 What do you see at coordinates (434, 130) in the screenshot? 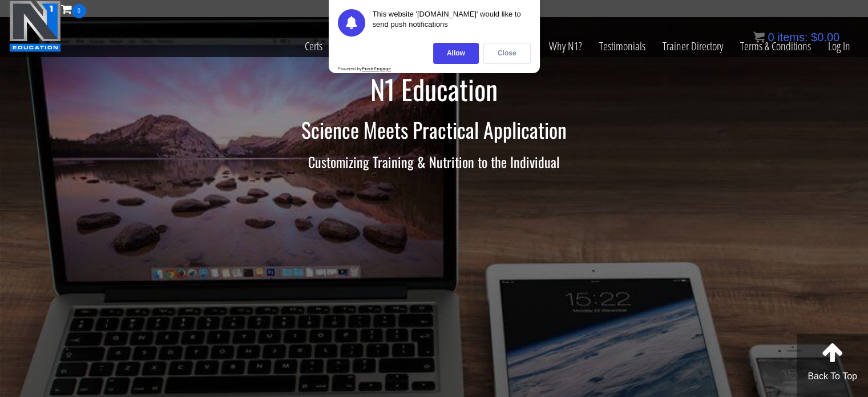
I see `h2: Science Meets Practical Application` at bounding box center [434, 130].